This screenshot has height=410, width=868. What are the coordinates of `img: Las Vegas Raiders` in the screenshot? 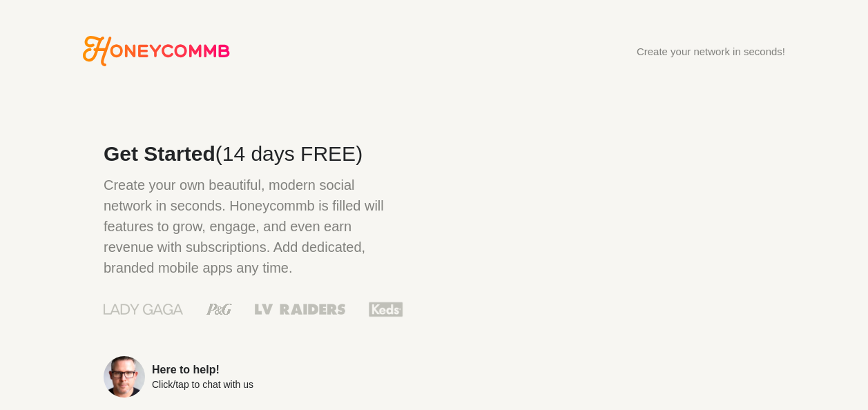 It's located at (300, 309).